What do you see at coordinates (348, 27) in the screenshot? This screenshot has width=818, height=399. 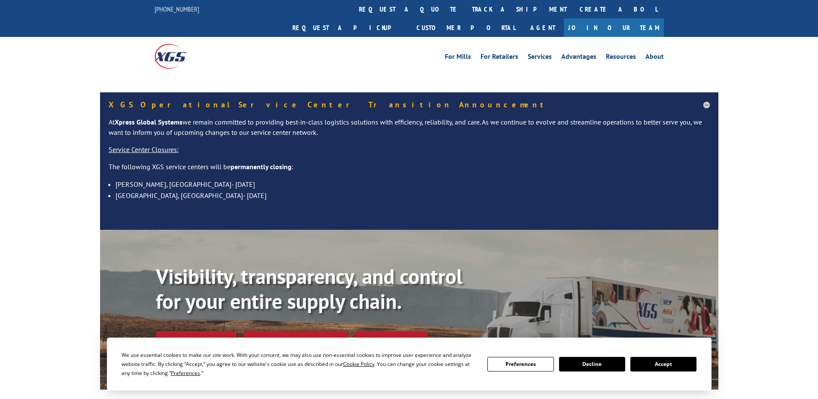 I see `a: Request a pickup` at bounding box center [348, 27].